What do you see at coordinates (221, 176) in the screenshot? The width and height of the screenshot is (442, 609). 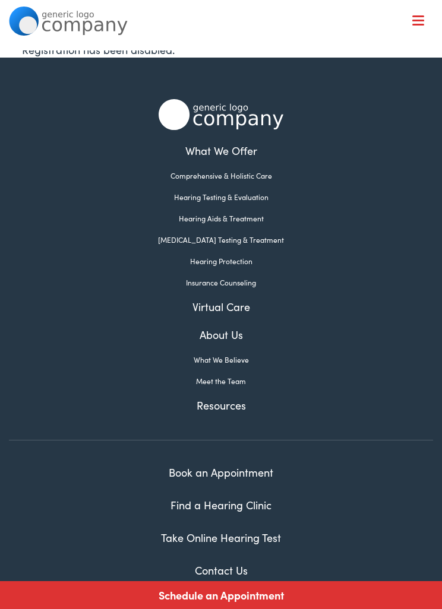 I see `a: Comprehensive & Holistic Care` at bounding box center [221, 176].